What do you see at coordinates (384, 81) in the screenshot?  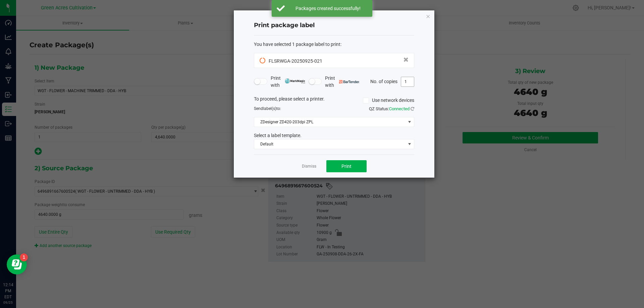 I see `span: No. of copies` at bounding box center [384, 81].